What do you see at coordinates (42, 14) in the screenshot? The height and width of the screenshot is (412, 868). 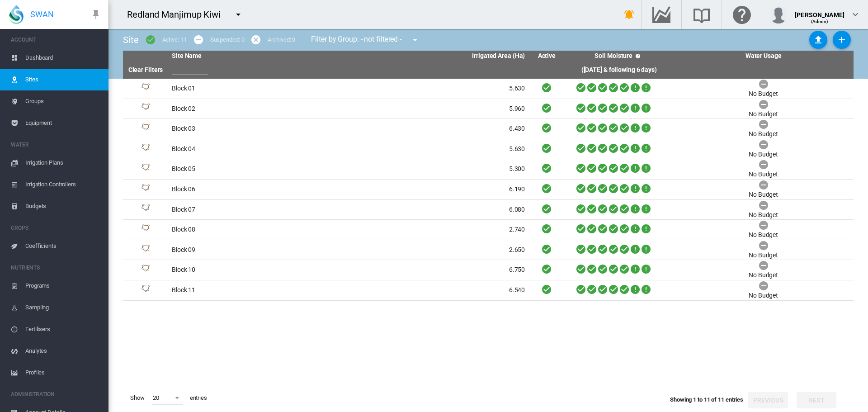 I see `span: SWAN` at bounding box center [42, 14].